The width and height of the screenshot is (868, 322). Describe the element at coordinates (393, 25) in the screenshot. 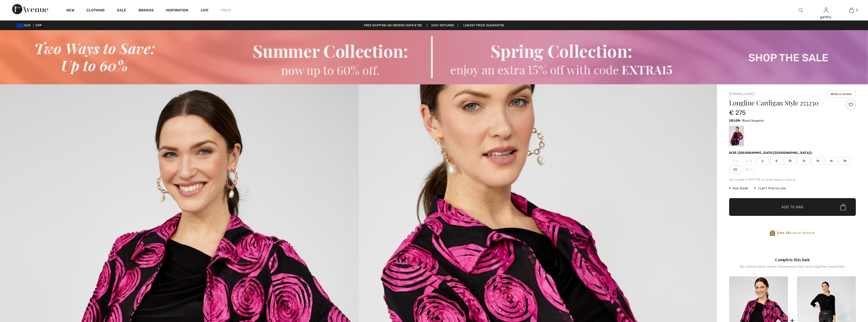

I see `a: Free shipping on orders over €130` at that location.